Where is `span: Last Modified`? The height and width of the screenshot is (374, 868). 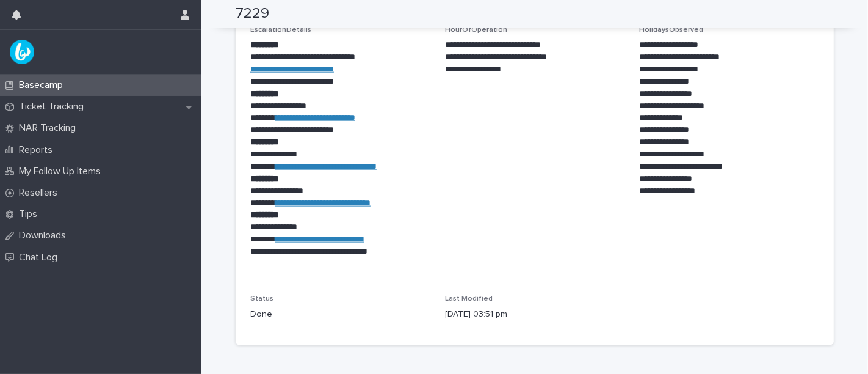 span: Last Modified is located at coordinates (469, 299).